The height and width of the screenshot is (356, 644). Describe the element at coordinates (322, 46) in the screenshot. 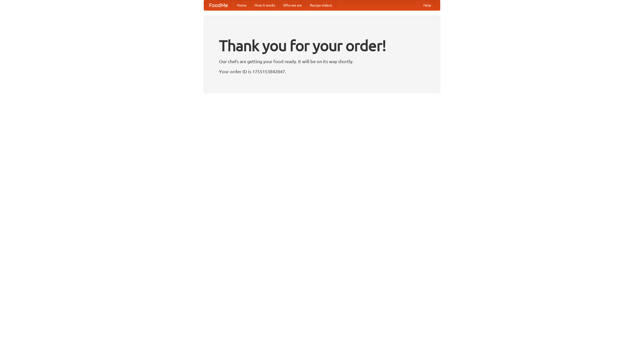

I see `h1: Thank you for your order!` at that location.